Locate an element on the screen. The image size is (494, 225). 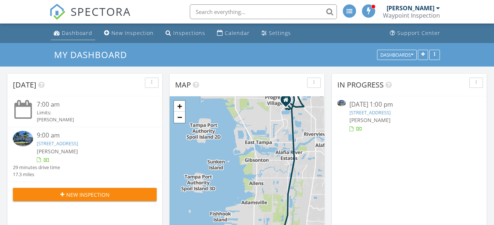
div: Dashboards is located at coordinates (397, 55).